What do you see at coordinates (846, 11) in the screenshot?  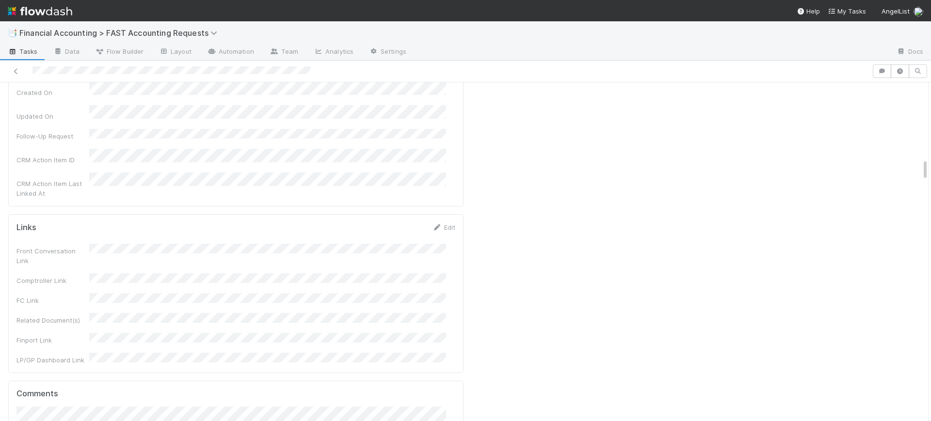 I see `a: My Tasks` at bounding box center [846, 11].